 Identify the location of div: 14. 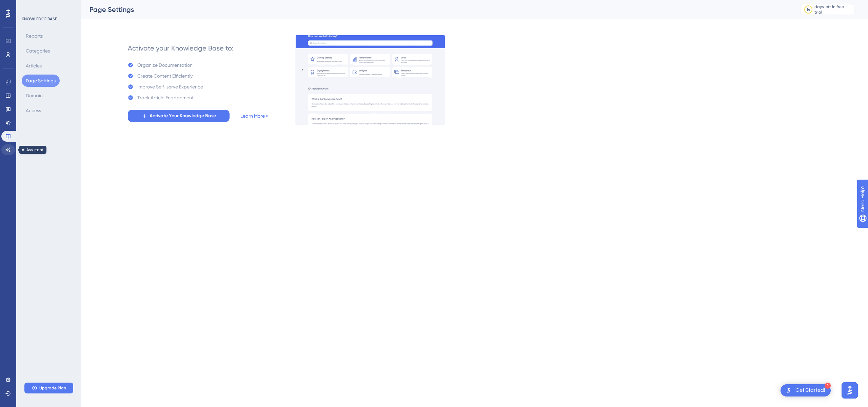
(808, 9).